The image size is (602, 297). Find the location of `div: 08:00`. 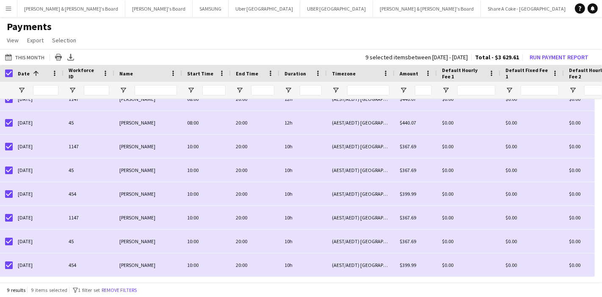

div: 08:00 is located at coordinates (206, 99).